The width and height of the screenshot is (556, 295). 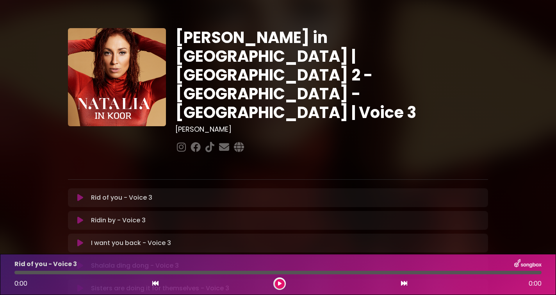 What do you see at coordinates (118, 220) in the screenshot?
I see `p: Ridin by - Voice 3` at bounding box center [118, 220].